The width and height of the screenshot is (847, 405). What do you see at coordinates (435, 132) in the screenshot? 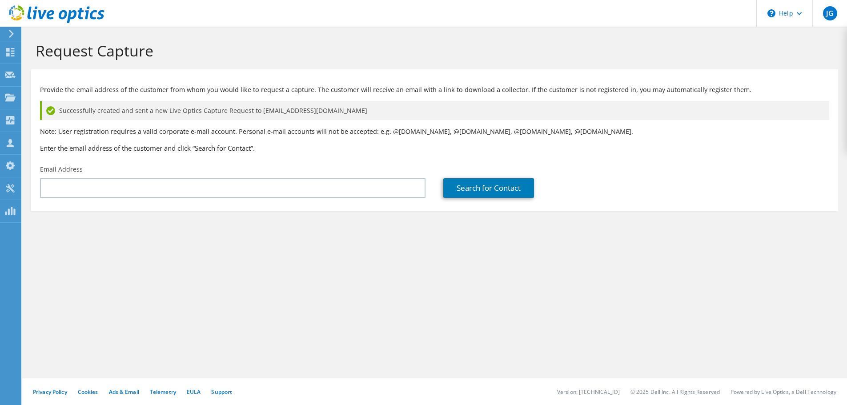
I see `p: Note: User registration requires a valid corporate e-mail account. Personal e-mail accounts will ...` at bounding box center [435, 132].